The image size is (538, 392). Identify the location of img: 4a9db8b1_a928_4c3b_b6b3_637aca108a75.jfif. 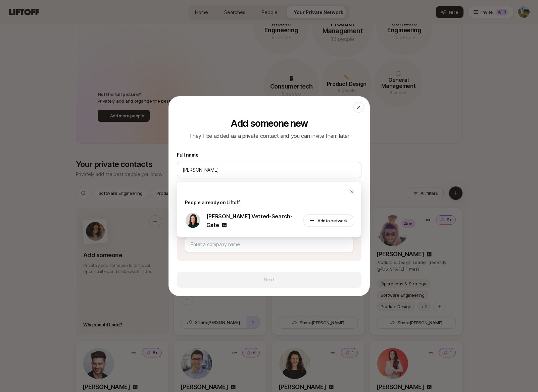
(193, 220).